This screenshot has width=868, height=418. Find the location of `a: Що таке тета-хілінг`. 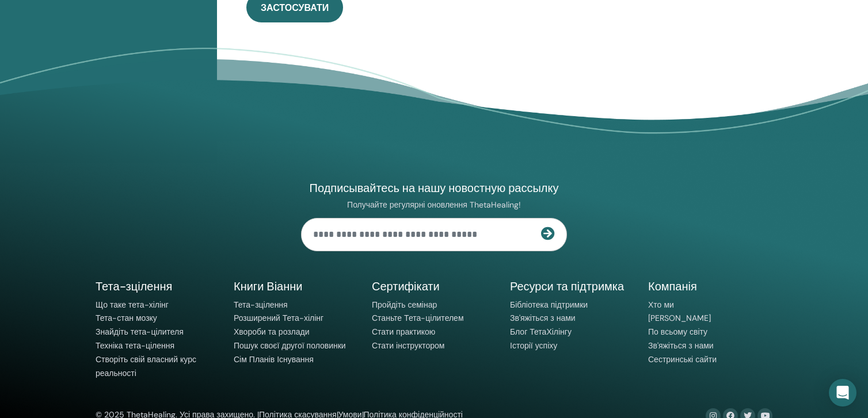

a: Що таке тета-хілінг is located at coordinates (132, 305).